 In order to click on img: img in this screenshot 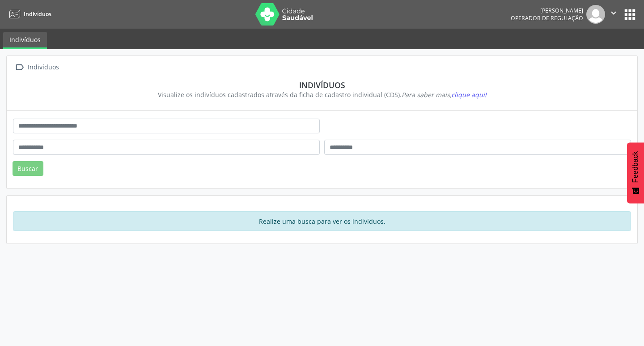, I will do `click(596, 14)`.